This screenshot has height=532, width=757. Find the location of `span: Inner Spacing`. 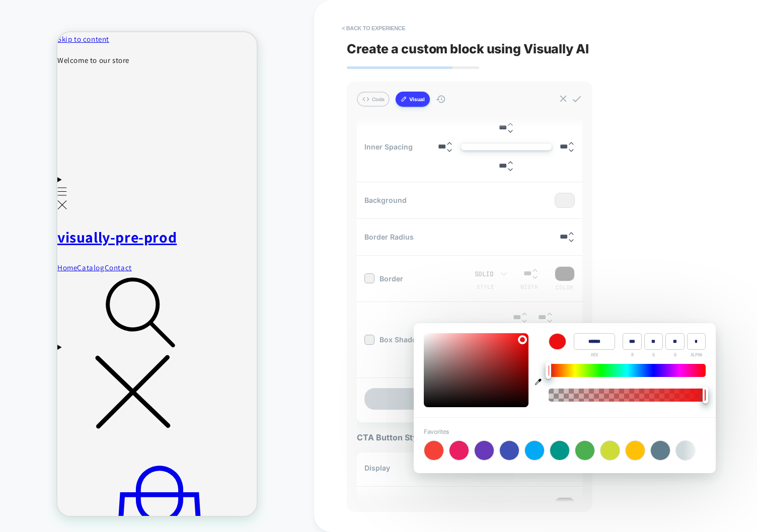

span: Inner Spacing is located at coordinates (389, 146).